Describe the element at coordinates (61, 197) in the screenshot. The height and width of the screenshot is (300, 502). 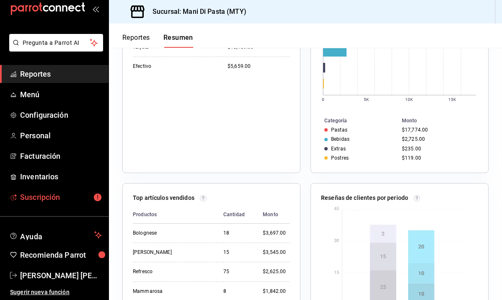
I see `span: Suscripción` at that location.